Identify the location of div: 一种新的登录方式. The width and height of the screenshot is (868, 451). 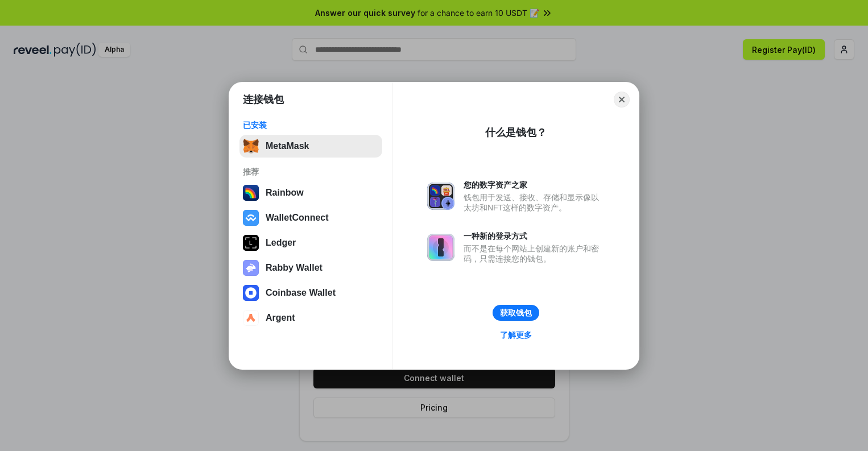
(534, 236).